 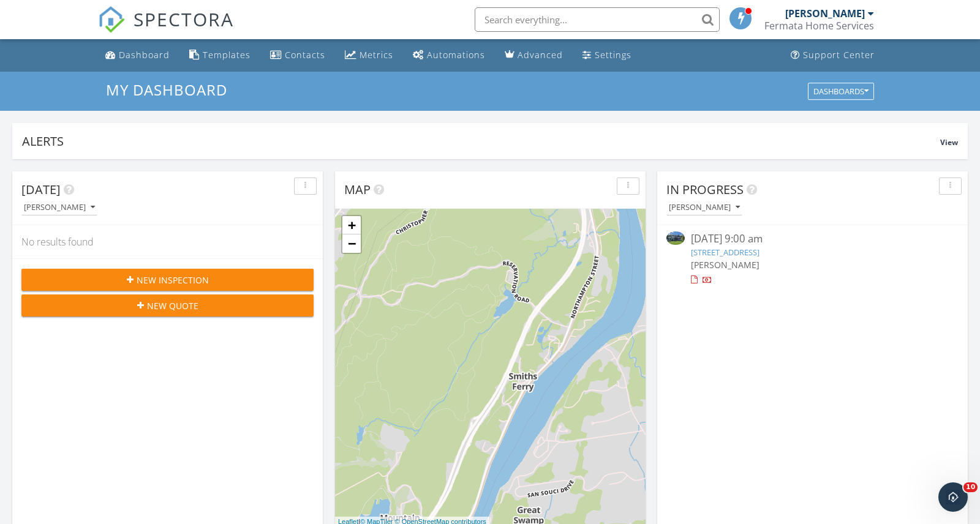 I want to click on img: The Best Home Inspection Software - Spectora, so click(x=112, y=19).